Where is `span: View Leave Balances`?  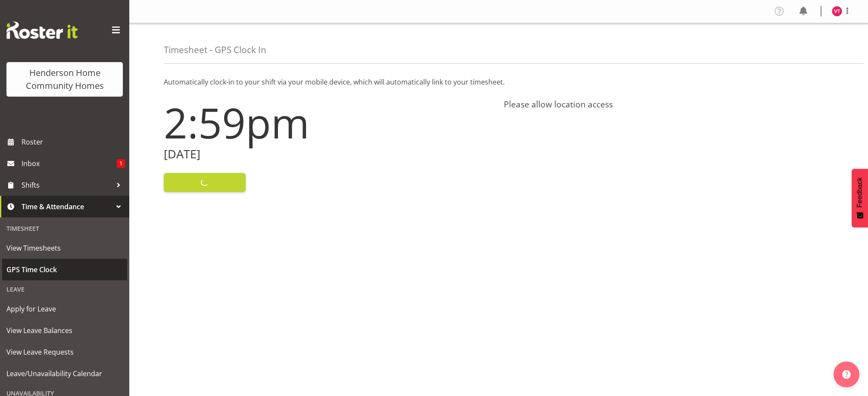 span: View Leave Balances is located at coordinates (64, 331).